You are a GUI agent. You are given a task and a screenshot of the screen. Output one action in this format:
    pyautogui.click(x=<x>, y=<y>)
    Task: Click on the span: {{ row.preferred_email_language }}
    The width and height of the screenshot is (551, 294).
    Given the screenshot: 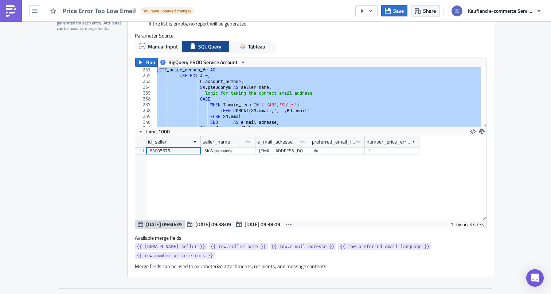 What is the action you would take?
    pyautogui.click(x=385, y=247)
    